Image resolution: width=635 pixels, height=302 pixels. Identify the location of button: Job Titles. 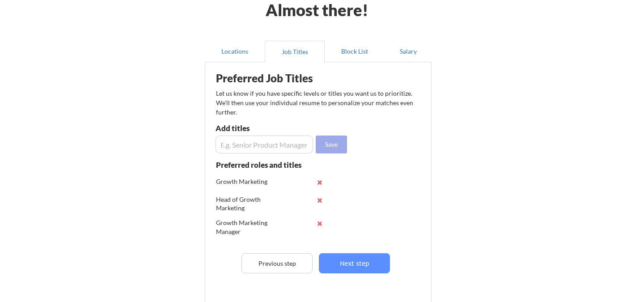
(295, 51).